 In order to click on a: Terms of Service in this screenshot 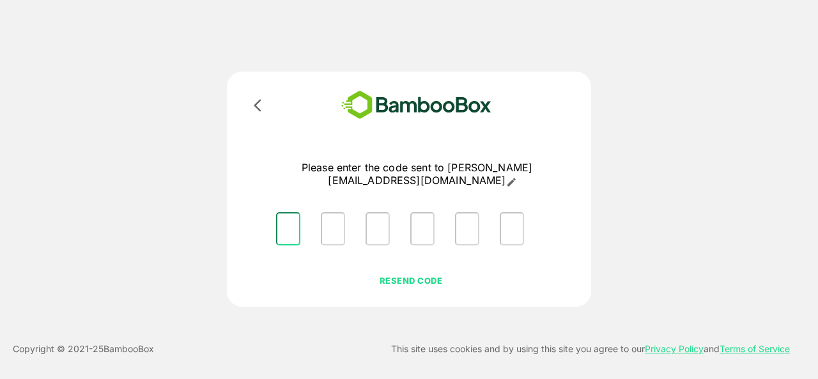, I will do `click(755, 348)`.